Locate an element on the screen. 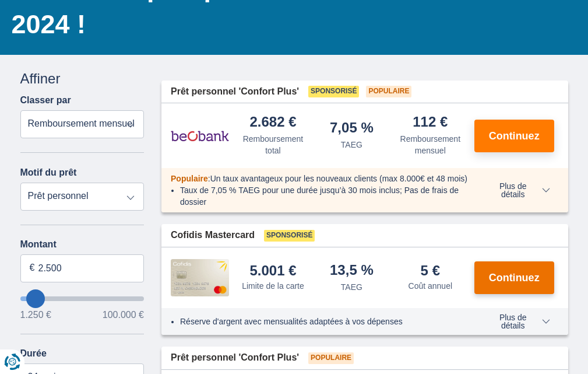  div: 7,05 % is located at coordinates (352, 128).